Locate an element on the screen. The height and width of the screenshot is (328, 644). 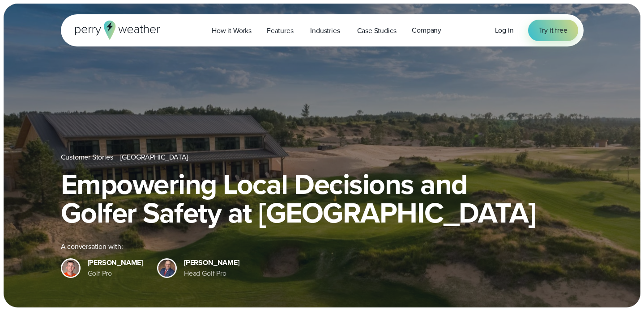
span: Log in is located at coordinates (505, 30).